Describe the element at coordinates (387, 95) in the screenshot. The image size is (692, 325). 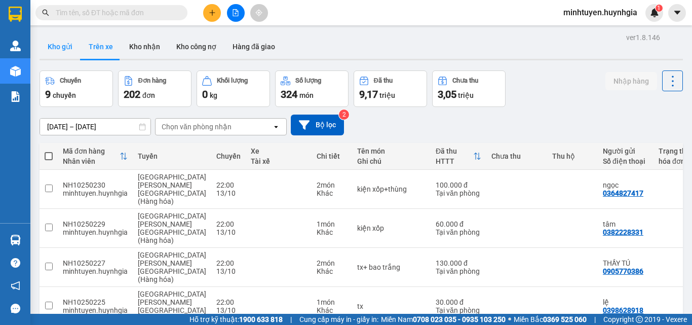
I see `span: triệu` at that location.